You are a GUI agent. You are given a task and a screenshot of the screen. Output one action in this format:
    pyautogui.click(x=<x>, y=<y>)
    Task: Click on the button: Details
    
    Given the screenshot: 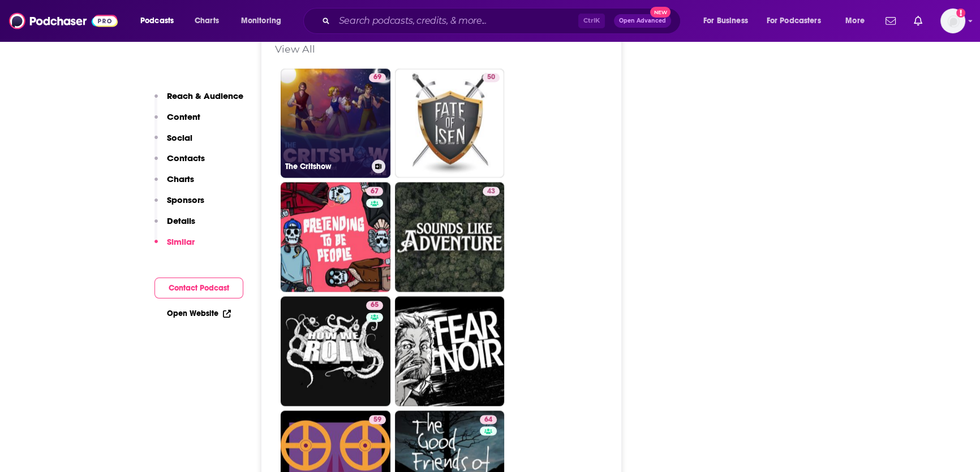 What is the action you would take?
    pyautogui.click(x=175, y=226)
    